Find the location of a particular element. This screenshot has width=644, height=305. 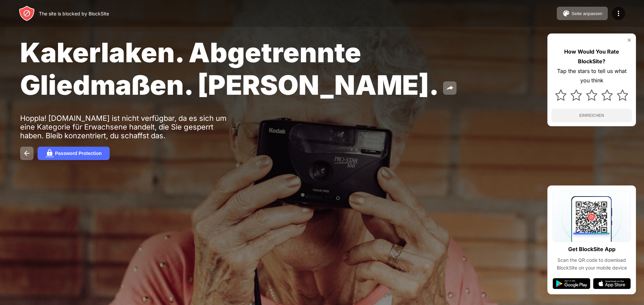

img: app-store.svg is located at coordinates (612, 284).